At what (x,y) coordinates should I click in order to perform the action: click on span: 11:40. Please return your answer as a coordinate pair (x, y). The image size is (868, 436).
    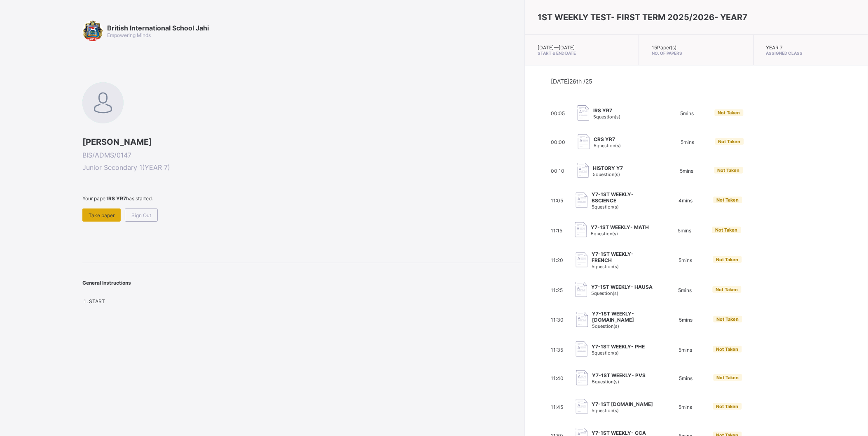
    Looking at the image, I should click on (557, 378).